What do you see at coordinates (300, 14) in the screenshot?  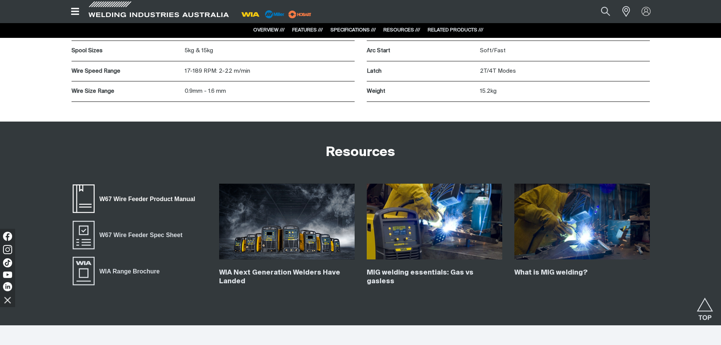 I see `a: miller` at bounding box center [300, 14].